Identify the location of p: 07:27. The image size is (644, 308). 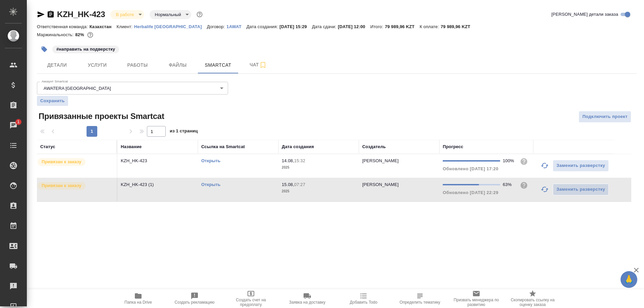
(300, 185).